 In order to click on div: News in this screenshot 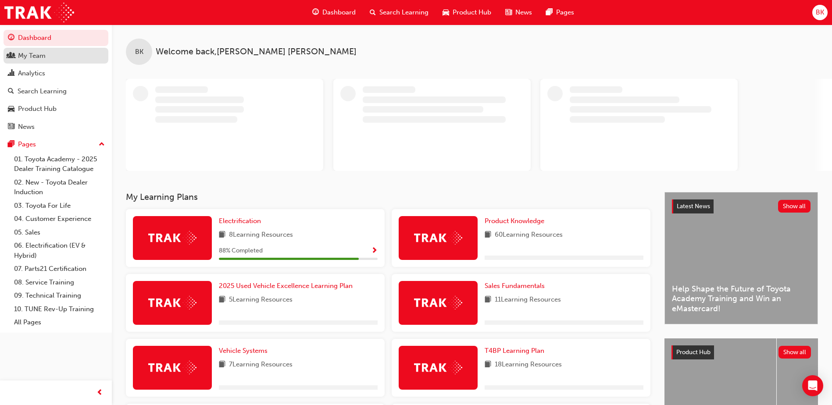, I will do `click(26, 127)`.